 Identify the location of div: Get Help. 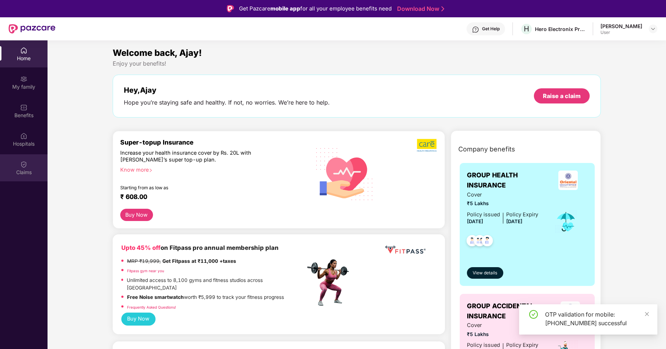
(491, 29).